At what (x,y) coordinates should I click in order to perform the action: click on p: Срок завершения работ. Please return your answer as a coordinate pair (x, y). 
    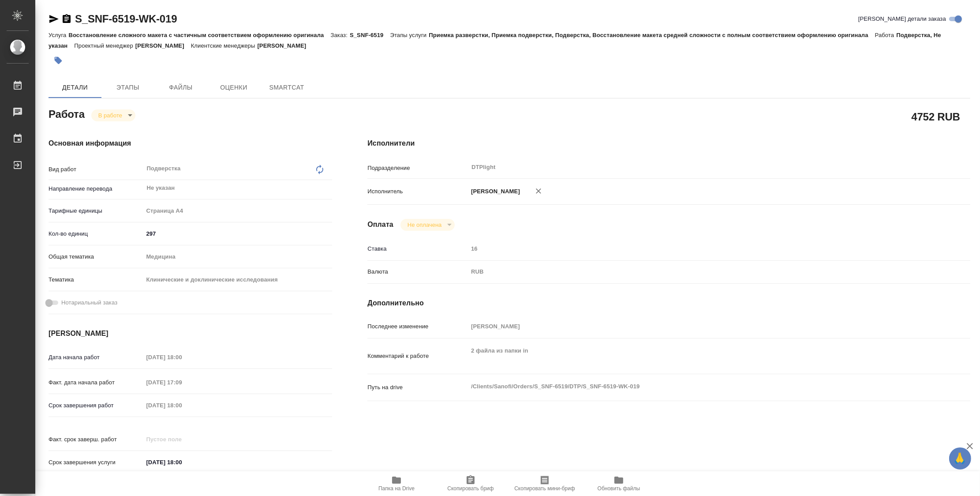
    Looking at the image, I should click on (96, 405).